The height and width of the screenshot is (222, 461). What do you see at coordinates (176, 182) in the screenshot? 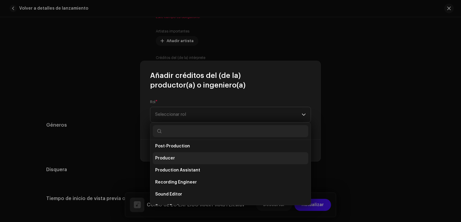
I see `span: Recording Engineer` at bounding box center [176, 182].